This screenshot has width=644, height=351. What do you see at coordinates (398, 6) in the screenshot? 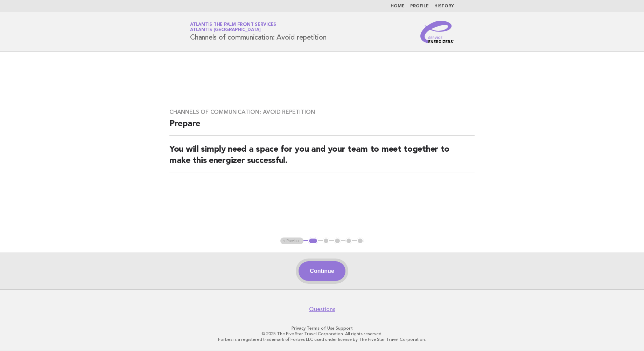
I see `a: Home` at bounding box center [398, 6].